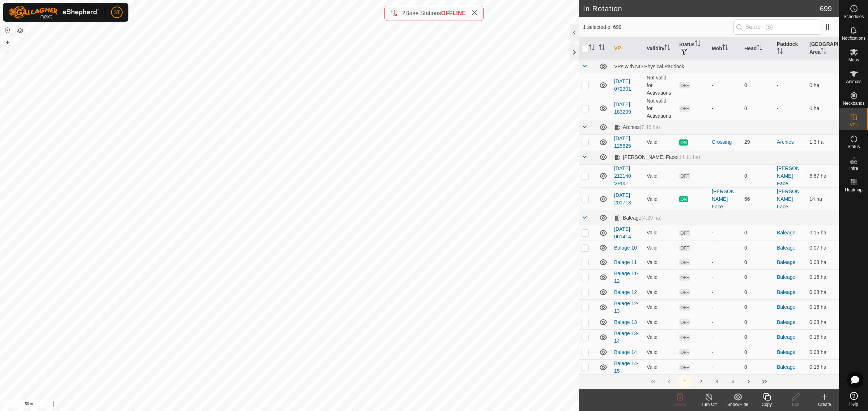 This screenshot has width=868, height=411. Describe the element at coordinates (717, 382) in the screenshot. I see `button: 3` at that location.